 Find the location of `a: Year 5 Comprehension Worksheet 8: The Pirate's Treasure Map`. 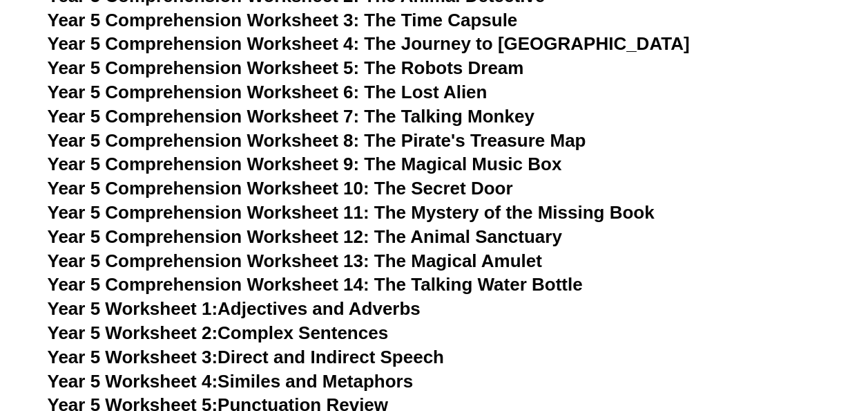

a: Year 5 Comprehension Worksheet 8: The Pirate's Treasure Map is located at coordinates (317, 141).